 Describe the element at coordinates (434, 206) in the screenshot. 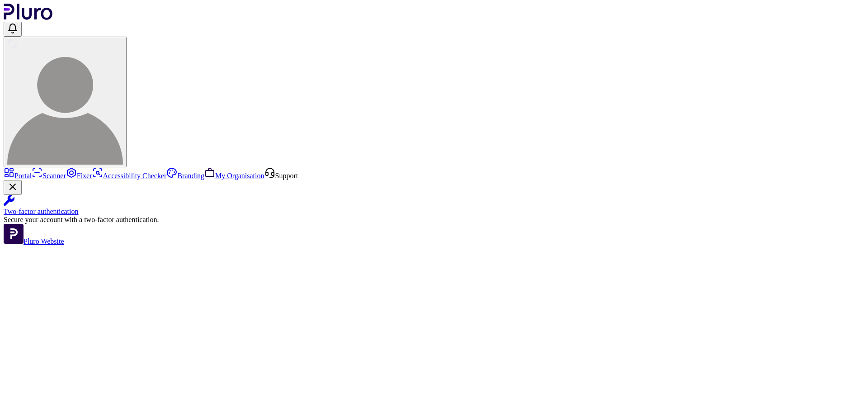

I see `aside: Sidebar menu` at that location.